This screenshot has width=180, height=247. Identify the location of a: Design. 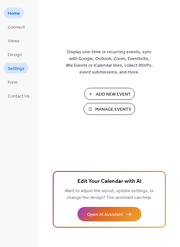
(15, 54).